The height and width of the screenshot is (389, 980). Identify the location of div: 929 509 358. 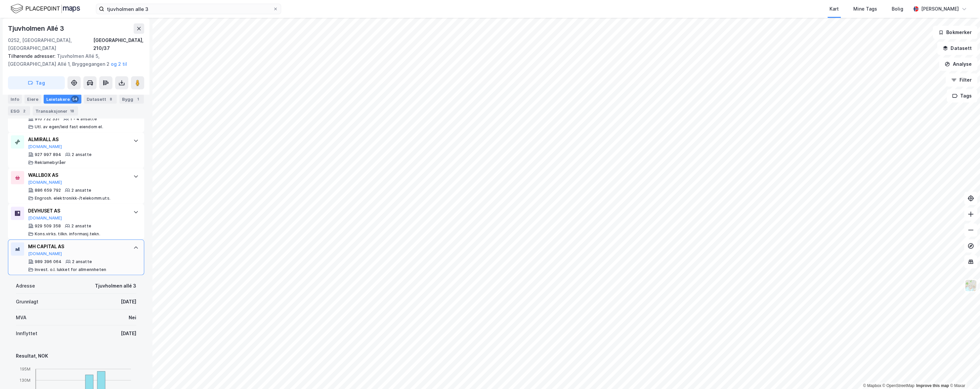
(48, 226).